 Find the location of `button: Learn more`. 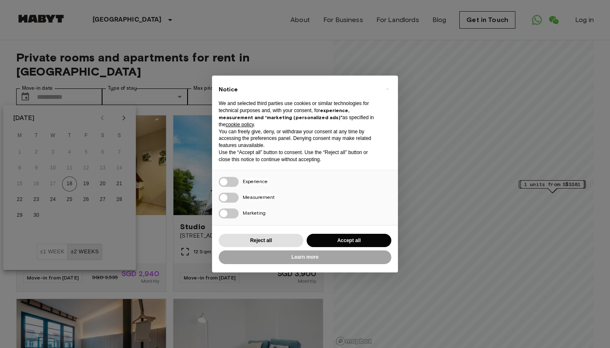

button: Learn more is located at coordinates (305, 257).